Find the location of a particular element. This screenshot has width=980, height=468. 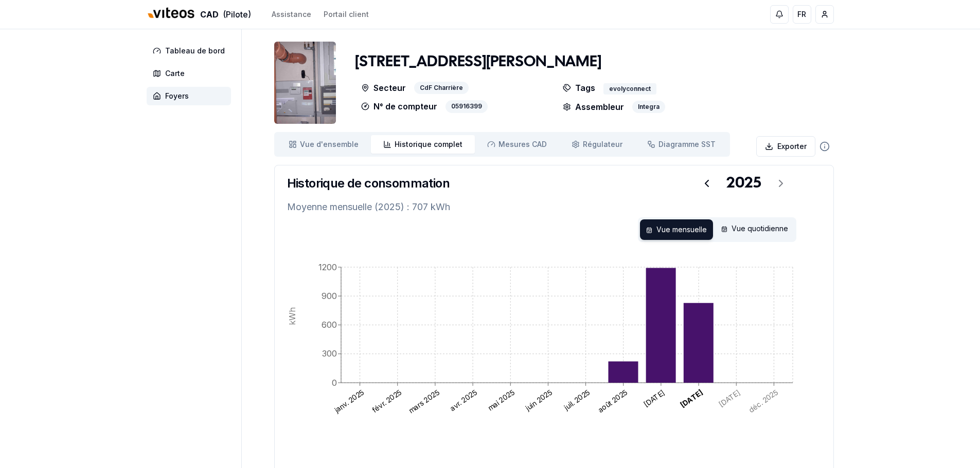

button: FR is located at coordinates (802, 15).